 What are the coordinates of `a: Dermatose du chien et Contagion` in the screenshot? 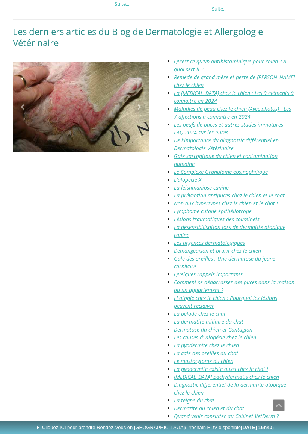 It's located at (213, 329).